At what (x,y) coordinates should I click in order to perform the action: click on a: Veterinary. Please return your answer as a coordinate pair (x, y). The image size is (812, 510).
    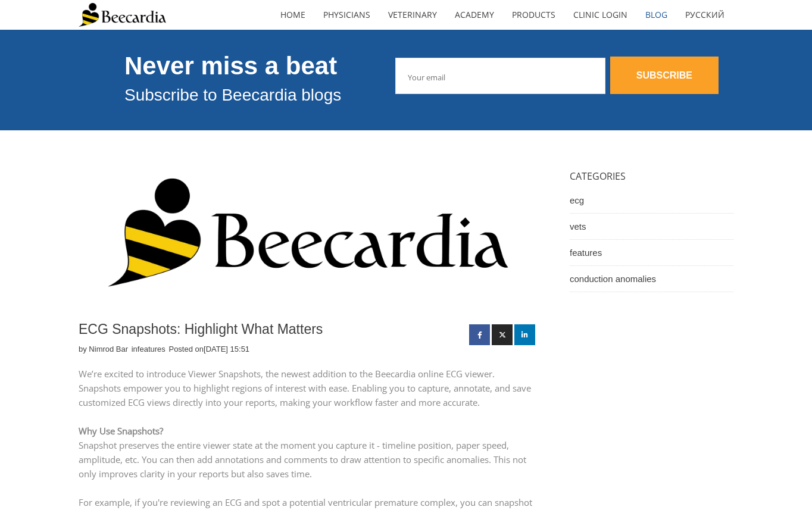
    Looking at the image, I should click on (412, 15).